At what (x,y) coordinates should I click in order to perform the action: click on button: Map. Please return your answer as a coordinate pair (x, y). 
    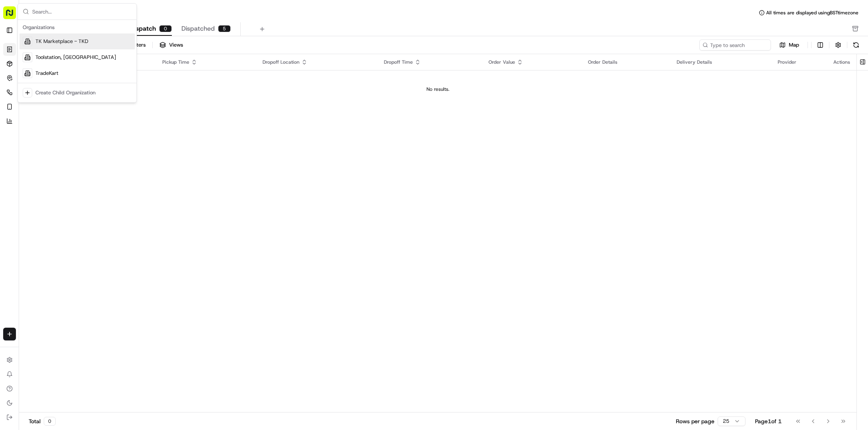
    Looking at the image, I should click on (789, 45).